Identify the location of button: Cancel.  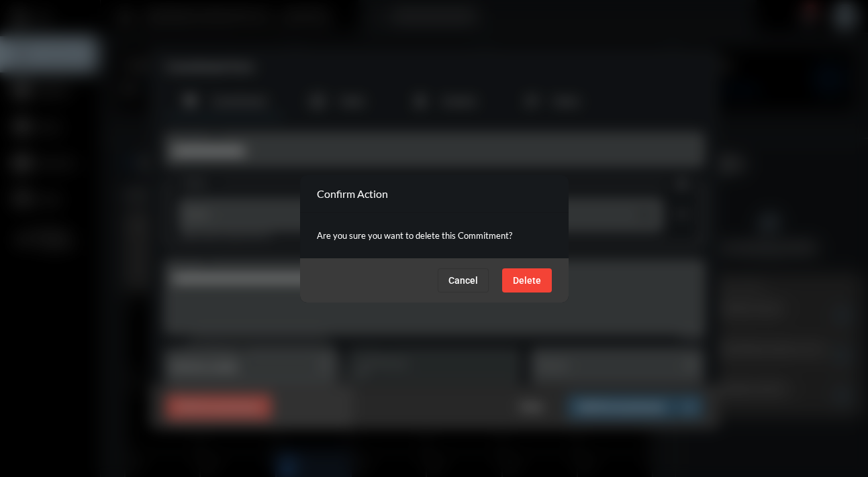
(463, 280).